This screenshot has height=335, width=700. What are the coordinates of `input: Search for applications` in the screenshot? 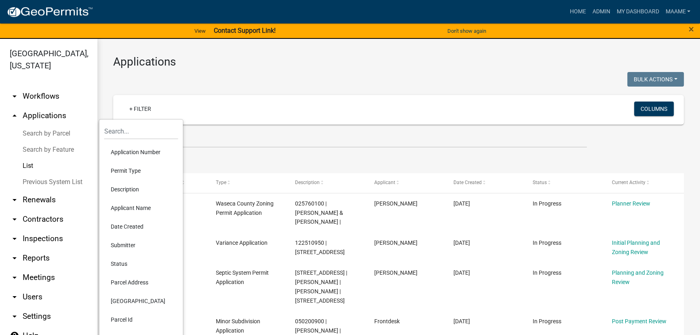 It's located at (350, 139).